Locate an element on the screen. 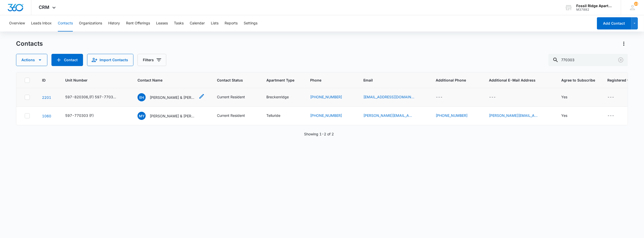  div: Contact Name - Monica Yee & Dominic Hockel - Select to Edit Field is located at coordinates (171, 116).